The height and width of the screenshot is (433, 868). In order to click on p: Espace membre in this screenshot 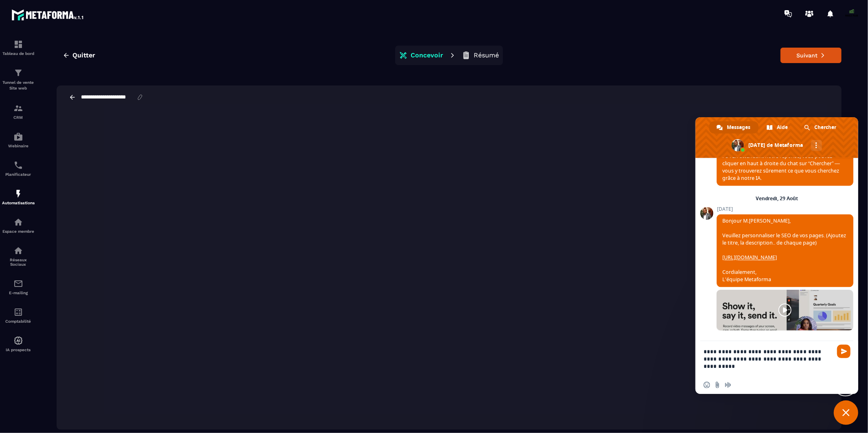, I will do `click(18, 232)`.